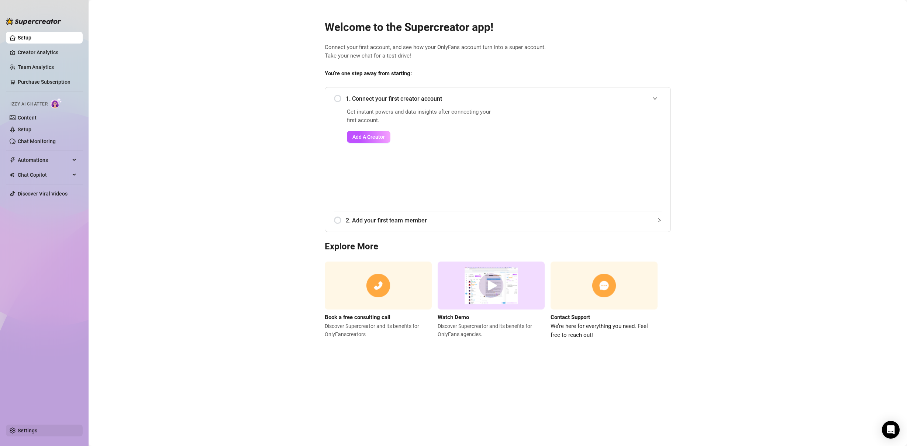 The height and width of the screenshot is (446, 907). I want to click on span: We’re here for everything you need. Feel free to reach out!, so click(604, 331).